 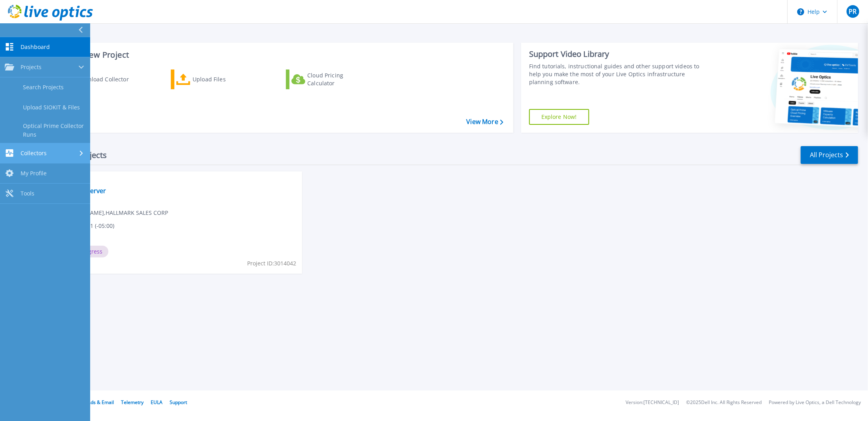 I want to click on a: Cloud Pricing Calculator, so click(x=329, y=80).